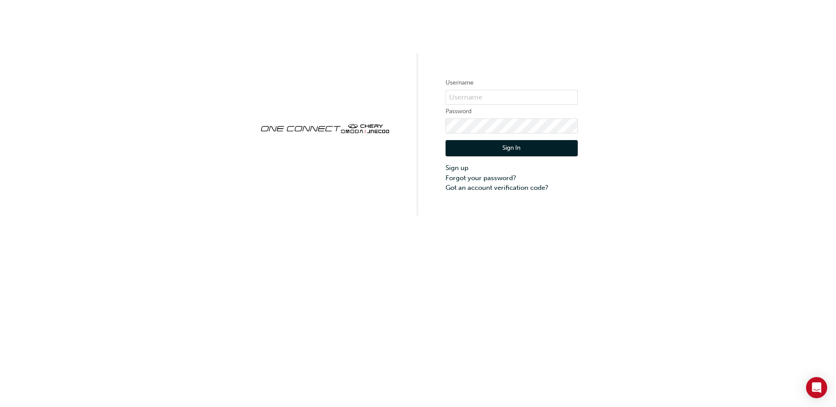  I want to click on label: Username, so click(512, 83).